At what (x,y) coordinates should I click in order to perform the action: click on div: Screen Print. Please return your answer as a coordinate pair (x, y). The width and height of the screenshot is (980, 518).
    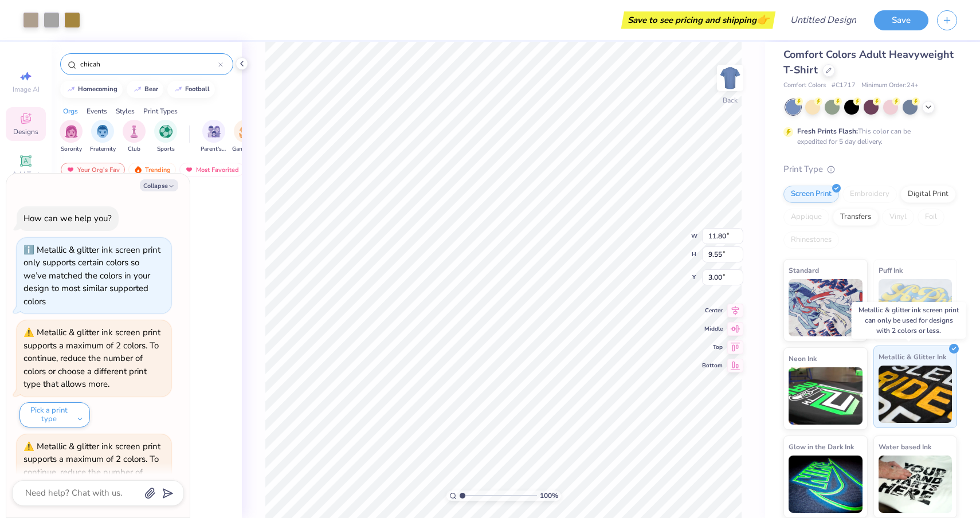
    Looking at the image, I should click on (811, 194).